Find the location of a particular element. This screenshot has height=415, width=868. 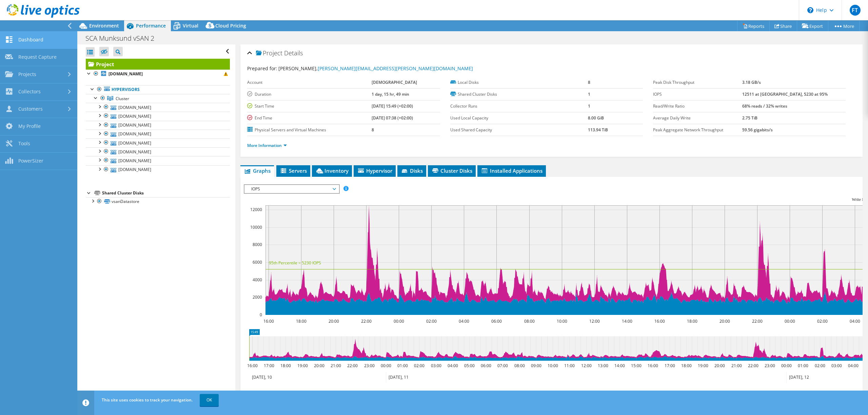

span: IOPS is located at coordinates (291, 189).